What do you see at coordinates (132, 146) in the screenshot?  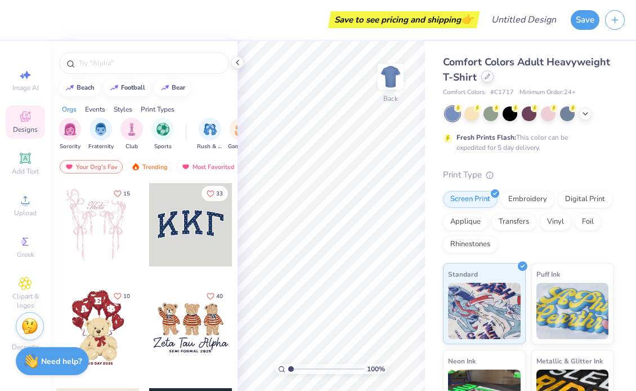 I see `span: Club` at bounding box center [132, 146].